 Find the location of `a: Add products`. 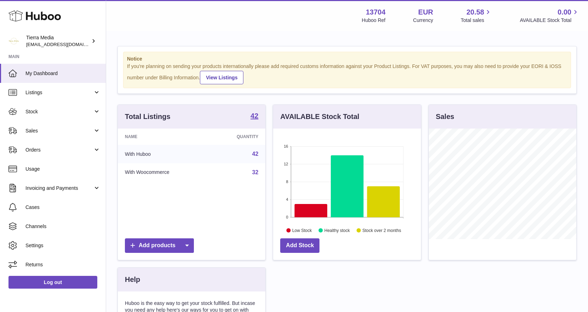

a: Add products is located at coordinates (159, 245).